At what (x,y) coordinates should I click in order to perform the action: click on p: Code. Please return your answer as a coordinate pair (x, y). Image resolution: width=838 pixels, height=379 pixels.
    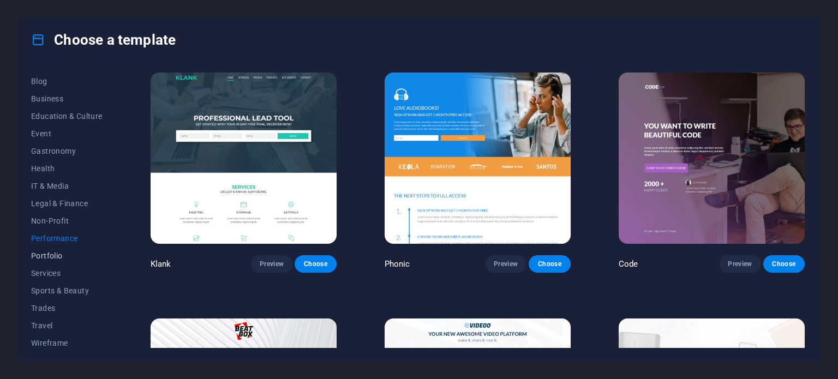
    Looking at the image, I should click on (628, 264).